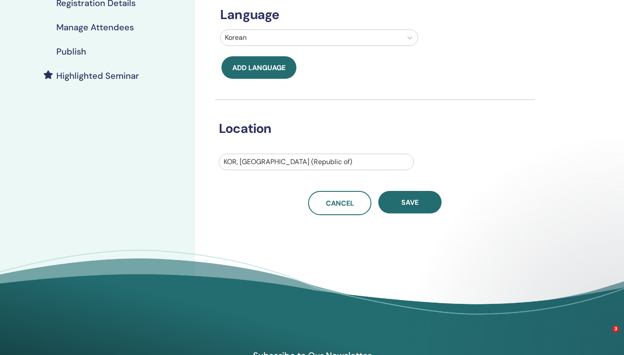 The height and width of the screenshot is (355, 624). What do you see at coordinates (340, 203) in the screenshot?
I see `a: Cancel` at bounding box center [340, 203].